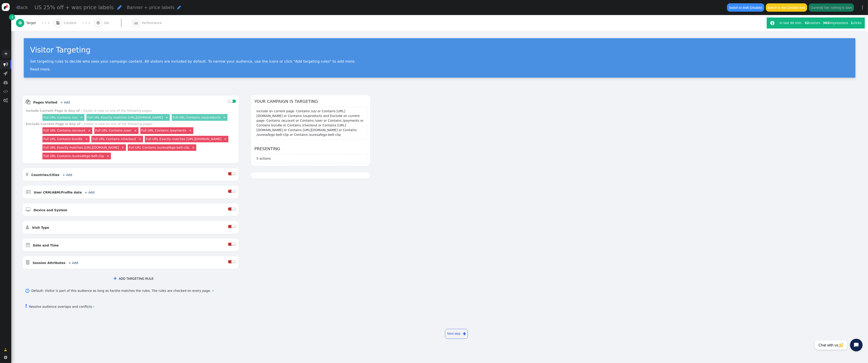 Image resolution: width=868 pixels, height=363 pixels. What do you see at coordinates (74, 7) in the screenshot?
I see `span: US 25% off + was price labels` at bounding box center [74, 7].